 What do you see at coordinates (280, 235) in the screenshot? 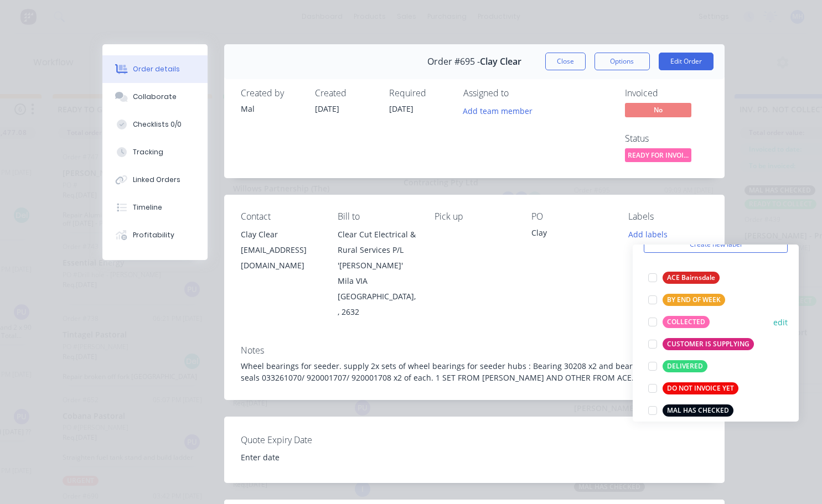
I see `div: Clay Clear` at bounding box center [280, 235].